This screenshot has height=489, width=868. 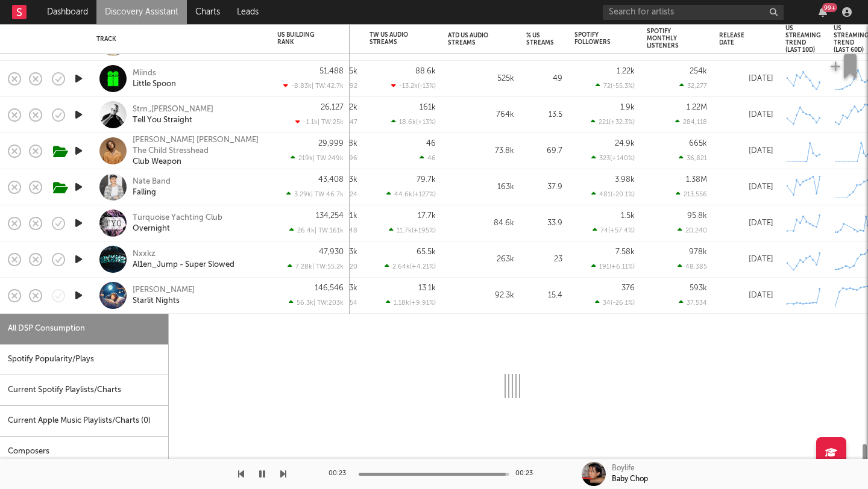 I want to click on div: -8.83k | TW: 42.7k, so click(x=310, y=85).